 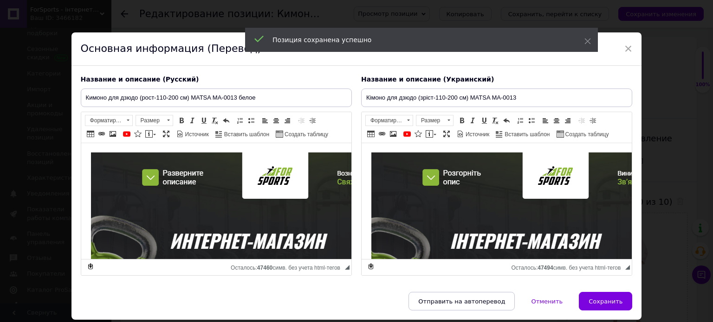 I want to click on span: Отменить, so click(x=546, y=302).